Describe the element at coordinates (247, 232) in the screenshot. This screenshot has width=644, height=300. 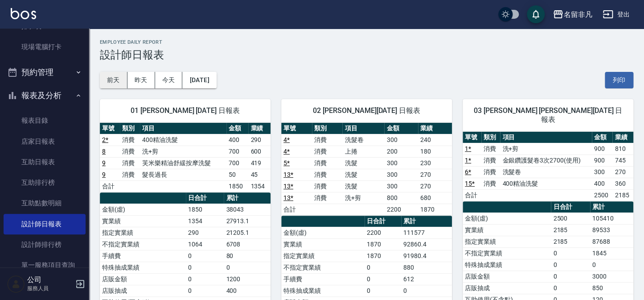
I see `td: 21205.1` at that location.